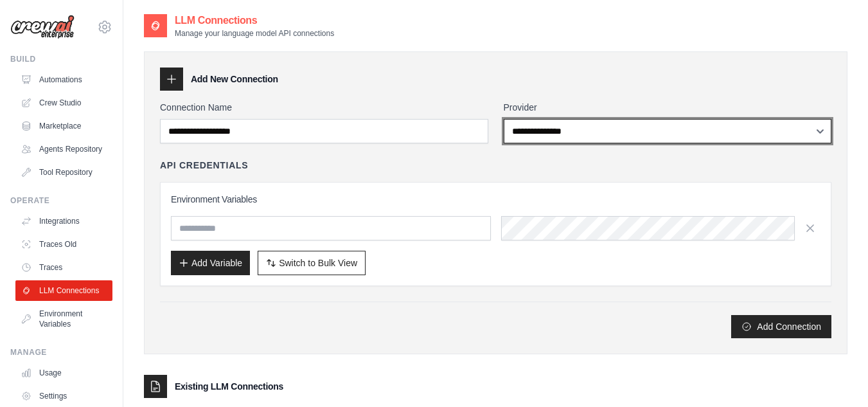 This screenshot has height=407, width=868. Describe the element at coordinates (255, 21) in the screenshot. I see `h2: LLM Connections` at that location.